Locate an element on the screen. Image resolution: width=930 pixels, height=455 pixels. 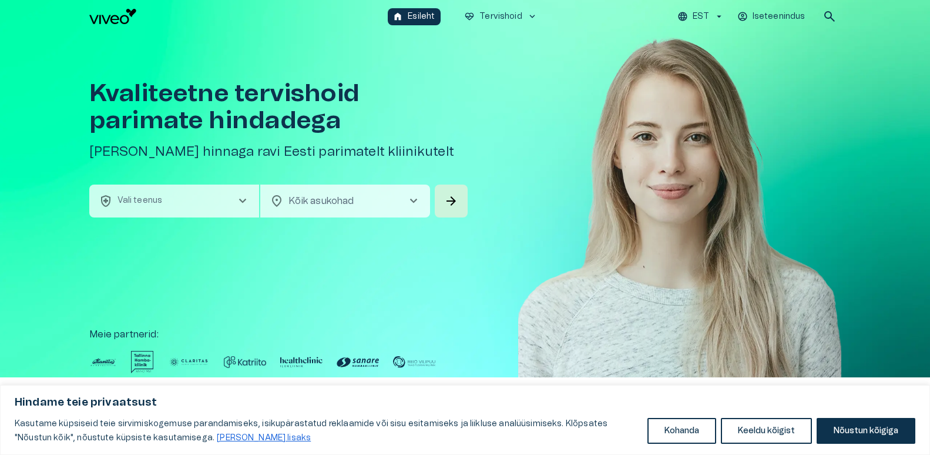
p: Tervishoid is located at coordinates (501, 16).